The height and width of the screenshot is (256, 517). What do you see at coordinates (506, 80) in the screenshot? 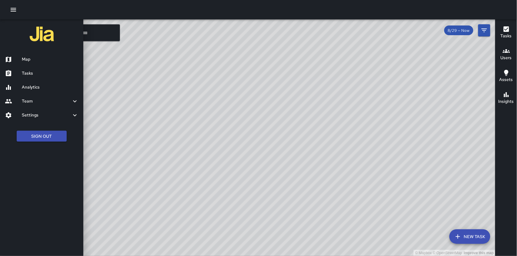
I see `h6: Assets` at bounding box center [506, 80].